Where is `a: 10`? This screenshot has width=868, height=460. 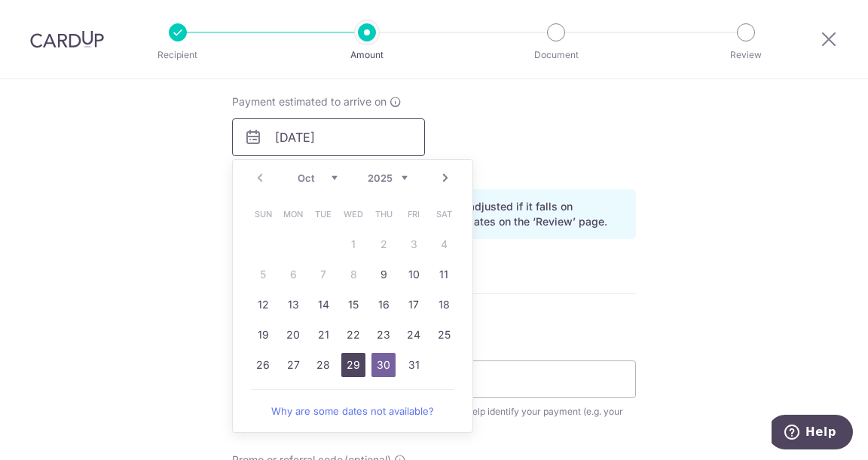
a: 10 is located at coordinates (414, 274).